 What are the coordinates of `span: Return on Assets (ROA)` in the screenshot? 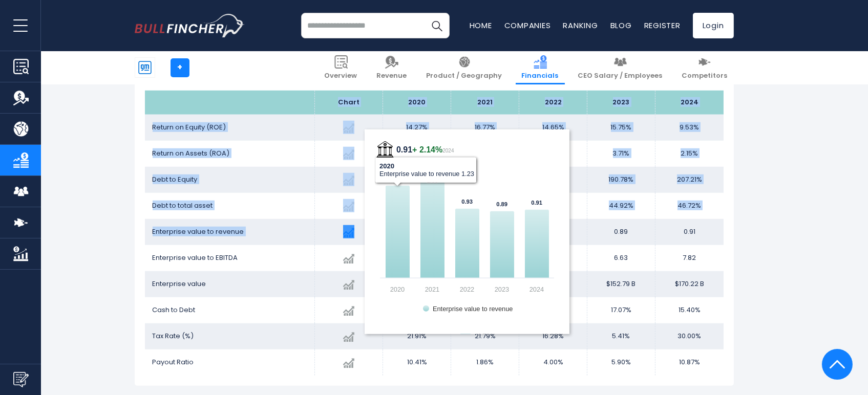 It's located at (191, 153).